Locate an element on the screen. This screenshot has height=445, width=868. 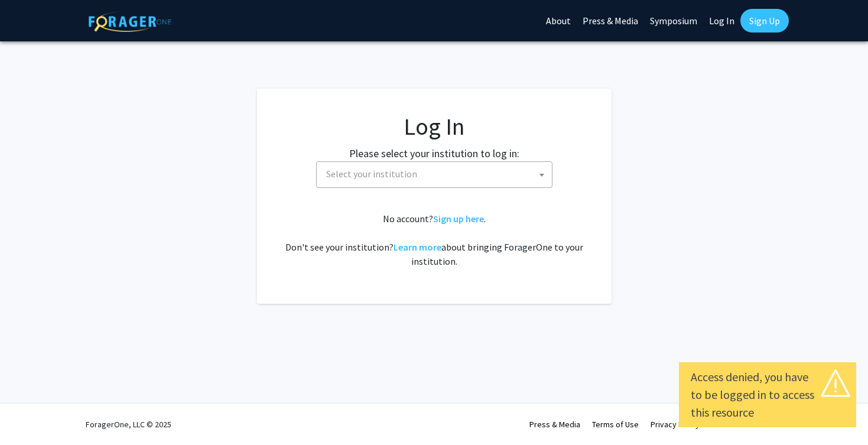
a: Learn more about bringing ForagerOne to your institution is located at coordinates (417, 247).